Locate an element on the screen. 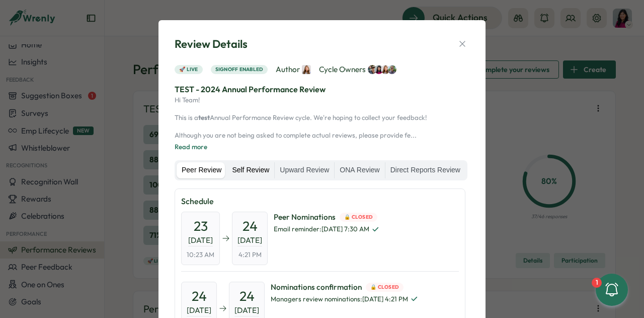  label: Upward Review is located at coordinates (304, 170).